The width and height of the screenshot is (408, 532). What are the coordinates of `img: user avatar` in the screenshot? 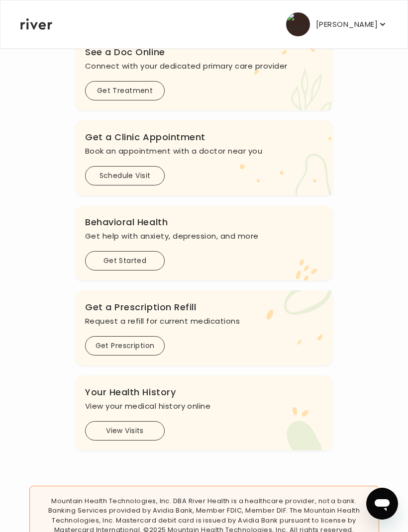 It's located at (298, 24).